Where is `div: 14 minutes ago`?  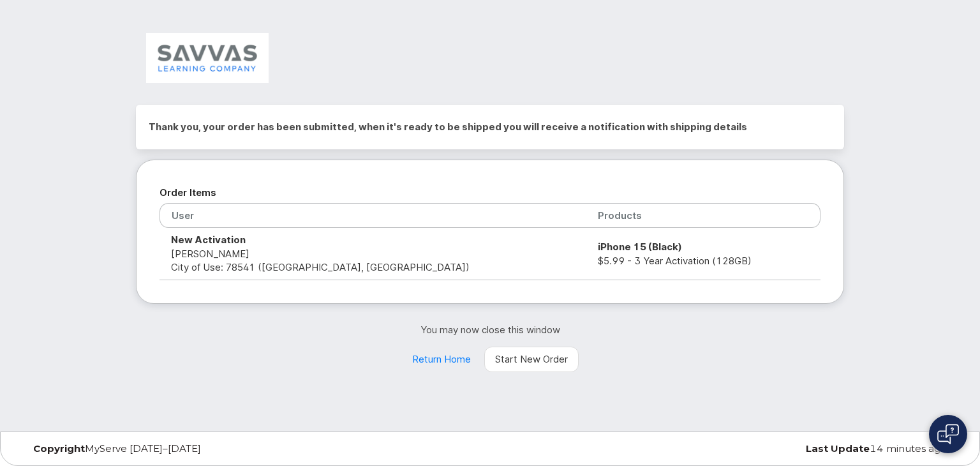
div: 14 minutes ago is located at coordinates (800, 448).